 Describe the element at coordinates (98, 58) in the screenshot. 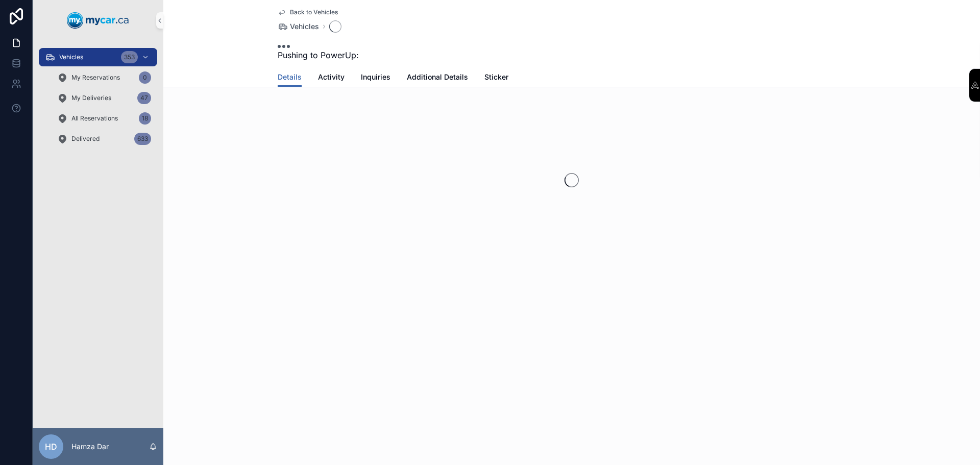

I see `a: Vehicles353` at that location.